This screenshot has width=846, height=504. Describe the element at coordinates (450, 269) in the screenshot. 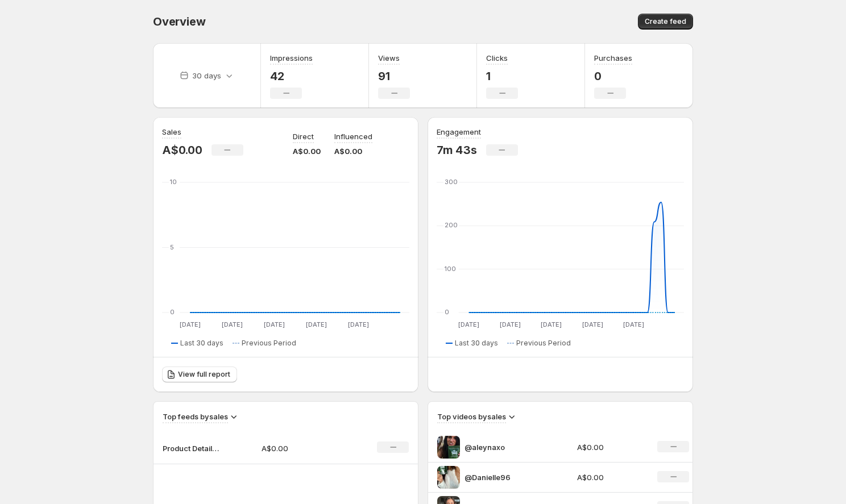

I see `text: 100` at that location.